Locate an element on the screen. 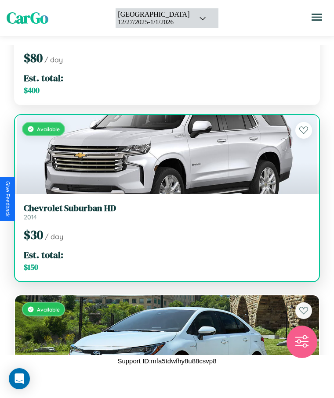 Image resolution: width=334 pixels, height=398 pixels. span: $ 400 is located at coordinates (32, 90).